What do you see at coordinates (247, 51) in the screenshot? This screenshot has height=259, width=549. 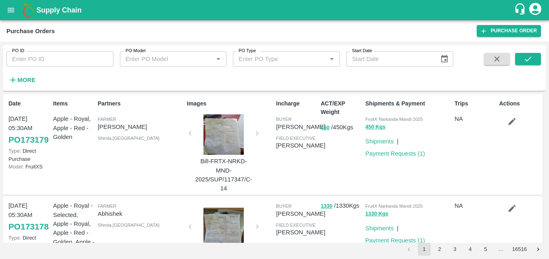 I see `label: PO Type` at bounding box center [247, 51].